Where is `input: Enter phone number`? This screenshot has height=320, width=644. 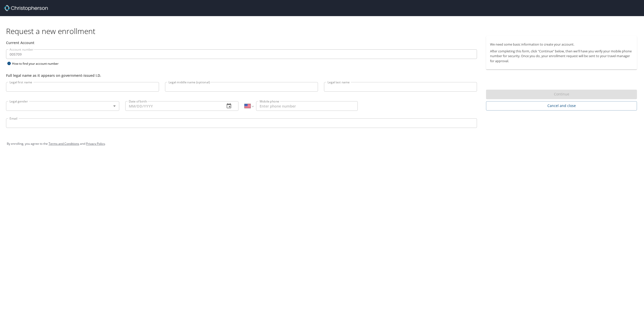 input: Enter phone number is located at coordinates (307, 106).